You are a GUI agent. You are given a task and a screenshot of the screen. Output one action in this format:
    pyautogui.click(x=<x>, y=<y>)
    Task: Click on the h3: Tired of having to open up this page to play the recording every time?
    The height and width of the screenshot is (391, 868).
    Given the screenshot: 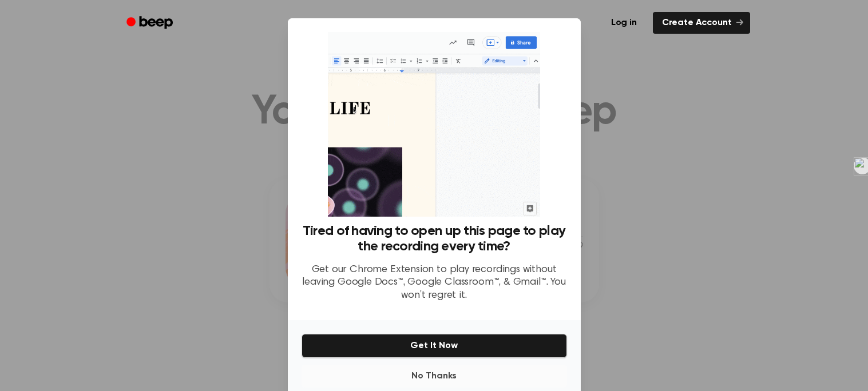 What is the action you would take?
    pyautogui.click(x=434, y=239)
    